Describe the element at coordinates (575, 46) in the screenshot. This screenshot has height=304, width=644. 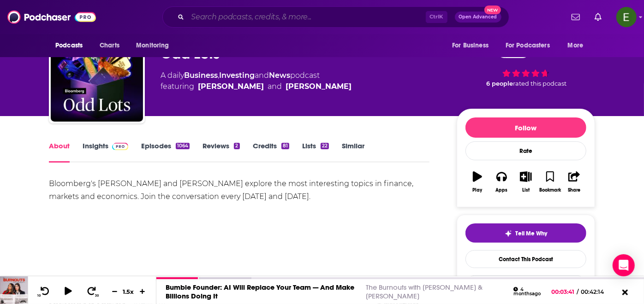
I see `span: More` at that location.